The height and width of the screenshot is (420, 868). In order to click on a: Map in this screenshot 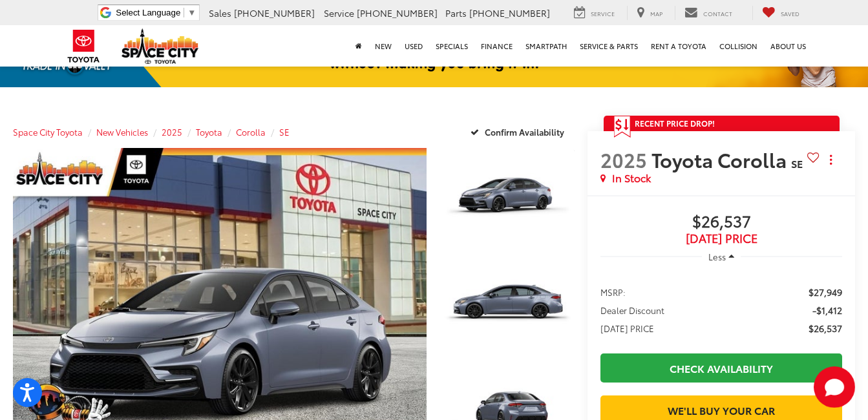, I will do `click(650, 13)`.